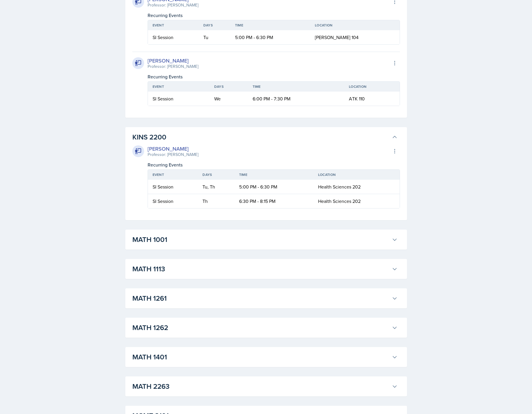 The image size is (532, 414). Describe the element at coordinates (261, 269) in the screenshot. I see `h3: MATH 1113` at that location.